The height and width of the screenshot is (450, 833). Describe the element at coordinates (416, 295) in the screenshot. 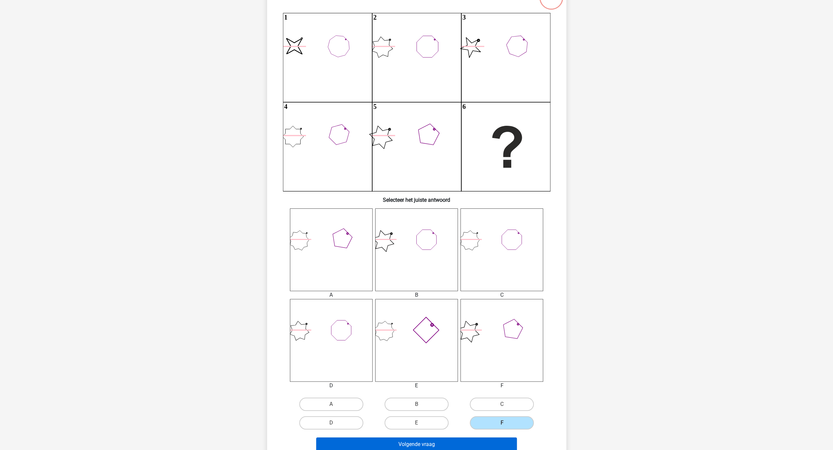

I see `div: B` at that location.